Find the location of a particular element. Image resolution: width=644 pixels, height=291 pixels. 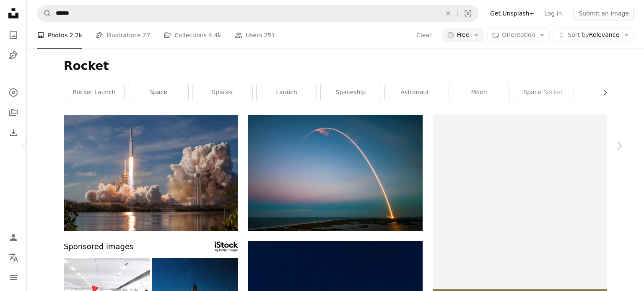

span: 4.4k is located at coordinates (215, 35).